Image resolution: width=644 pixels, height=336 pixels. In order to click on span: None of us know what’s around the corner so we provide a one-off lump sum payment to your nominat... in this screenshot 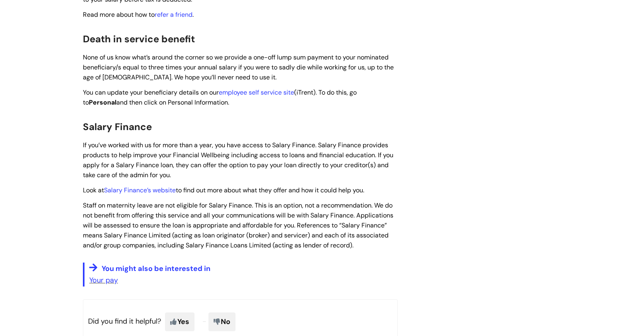, I will do `click(238, 67)`.